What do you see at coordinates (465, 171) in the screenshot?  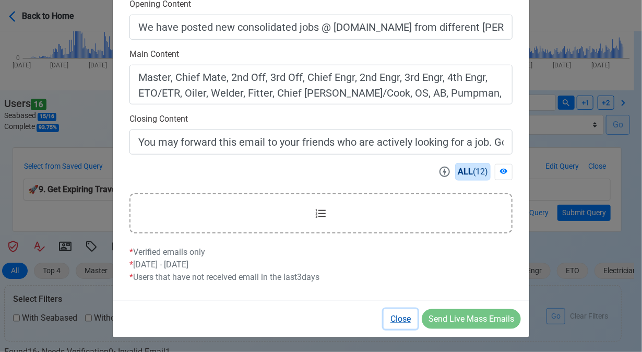 I see `b: ALL` at bounding box center [465, 171].